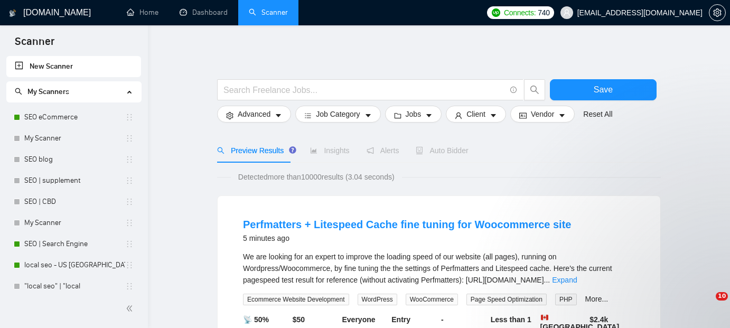 Image resolution: width=730 pixels, height=328 pixels. Describe the element at coordinates (419, 150) in the screenshot. I see `span: robot` at that location.